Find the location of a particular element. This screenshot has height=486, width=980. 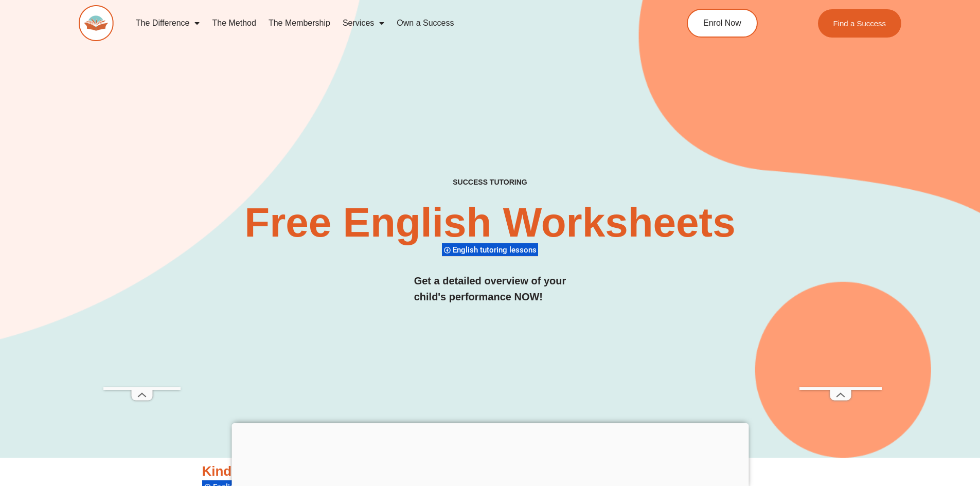

a: The Method is located at coordinates (233, 23).